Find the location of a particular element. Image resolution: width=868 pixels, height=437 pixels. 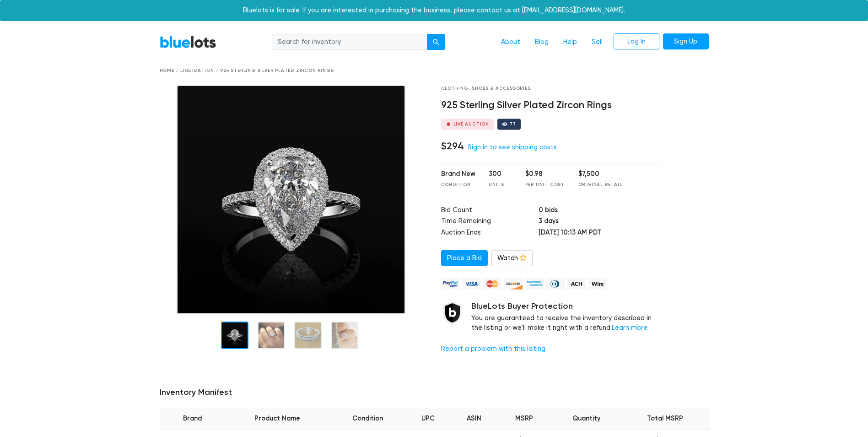

th: Brand is located at coordinates (192, 418).